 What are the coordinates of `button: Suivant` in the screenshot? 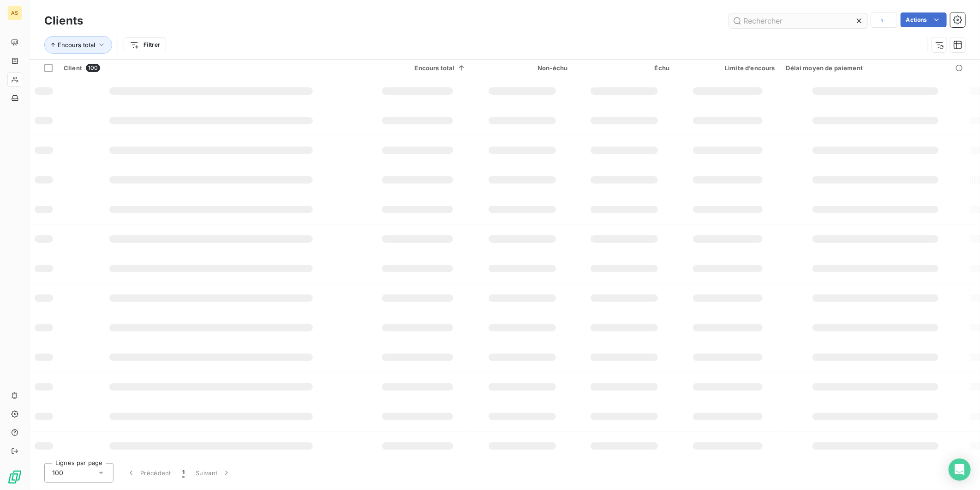 It's located at (214, 472).